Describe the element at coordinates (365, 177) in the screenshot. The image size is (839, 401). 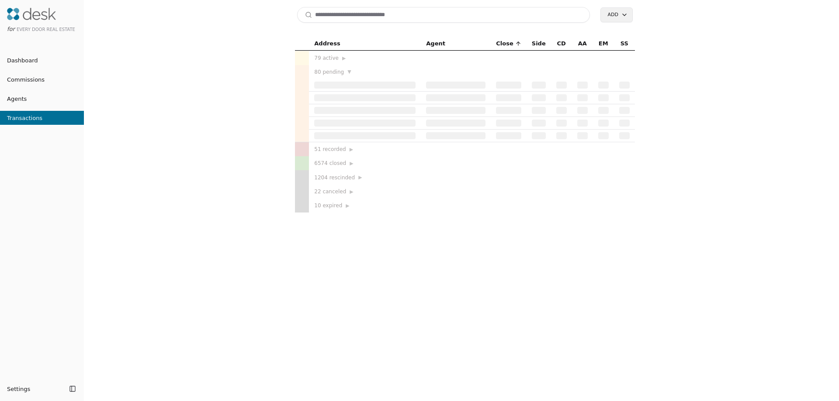
I see `div: 1204 rescinded` at that location.